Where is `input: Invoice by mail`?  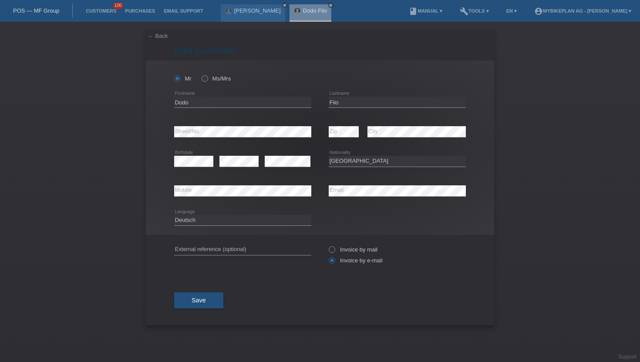
input: Invoice by mail is located at coordinates (331, 251).